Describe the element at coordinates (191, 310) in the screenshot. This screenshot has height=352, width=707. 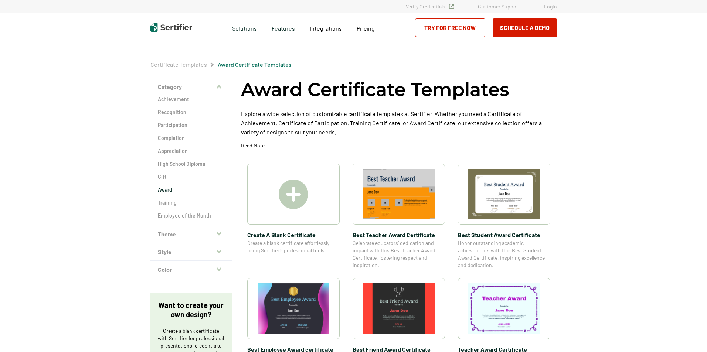
I see `p: Want to create your own design?` at that location.